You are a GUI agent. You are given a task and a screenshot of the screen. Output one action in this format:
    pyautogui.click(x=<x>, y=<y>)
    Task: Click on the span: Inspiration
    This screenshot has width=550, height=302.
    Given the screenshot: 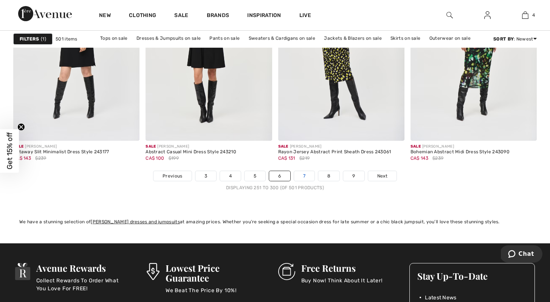 What is the action you would take?
    pyautogui.click(x=264, y=16)
    